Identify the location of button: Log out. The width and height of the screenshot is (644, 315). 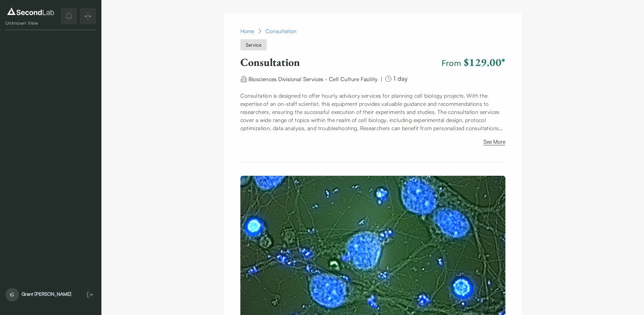
(90, 295).